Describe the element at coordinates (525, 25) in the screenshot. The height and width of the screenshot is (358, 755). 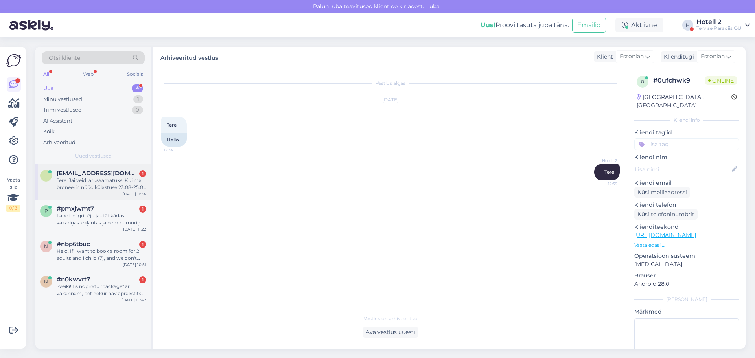
I see `div: Proovi tasuta juba täna:` at that location.